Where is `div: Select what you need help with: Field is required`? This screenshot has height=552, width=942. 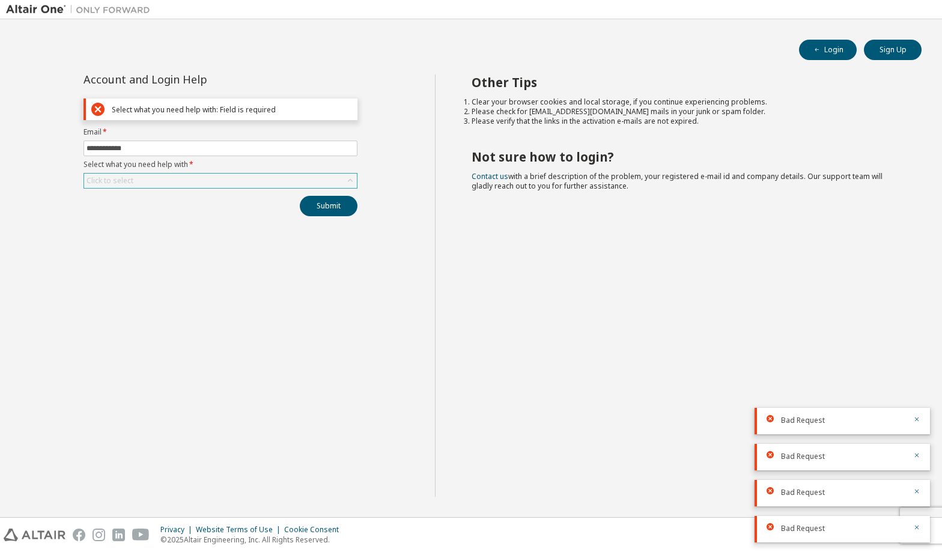
div: Select what you need help with: Field is required is located at coordinates (232, 109).